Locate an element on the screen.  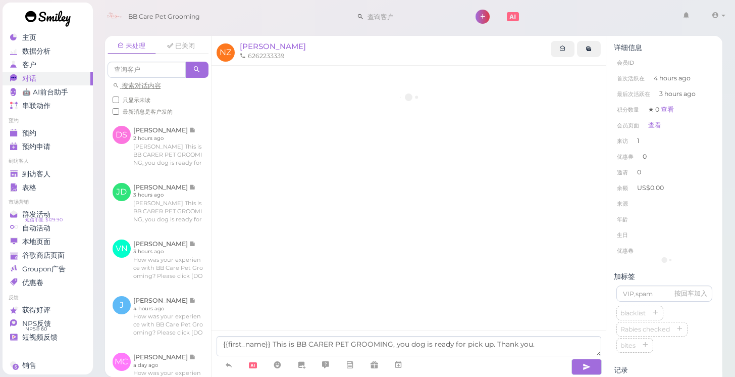
span: 表格 is located at coordinates (29, 187).